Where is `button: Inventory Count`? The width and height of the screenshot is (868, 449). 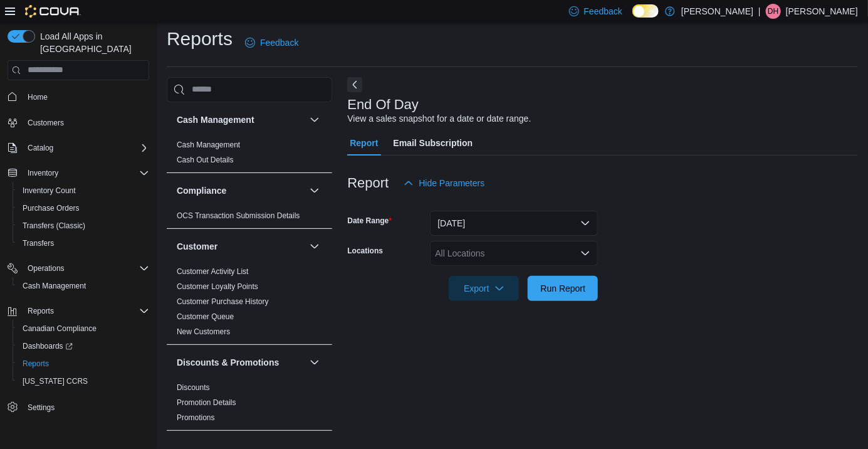
button: Inventory Count is located at coordinates (84, 191).